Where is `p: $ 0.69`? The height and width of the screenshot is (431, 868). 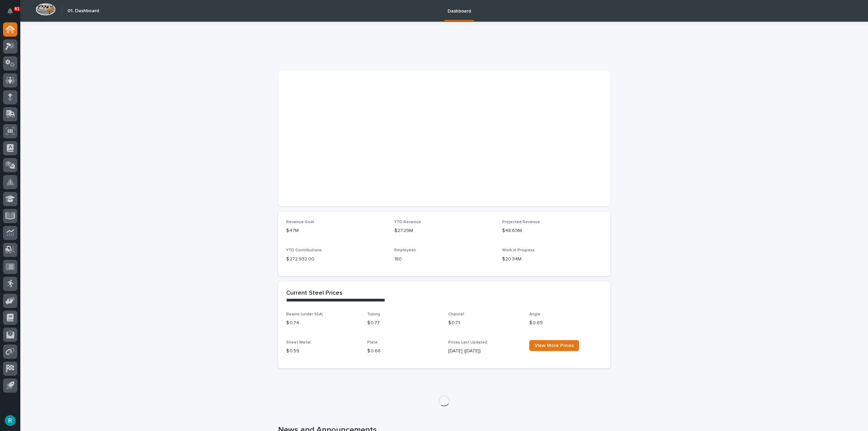
p: $ 0.69 is located at coordinates (566, 323).